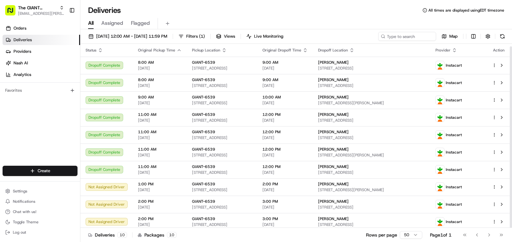 This screenshot has height=242, width=512. Describe the element at coordinates (40, 90) in the screenshot. I see `div: Favorites` at that location.